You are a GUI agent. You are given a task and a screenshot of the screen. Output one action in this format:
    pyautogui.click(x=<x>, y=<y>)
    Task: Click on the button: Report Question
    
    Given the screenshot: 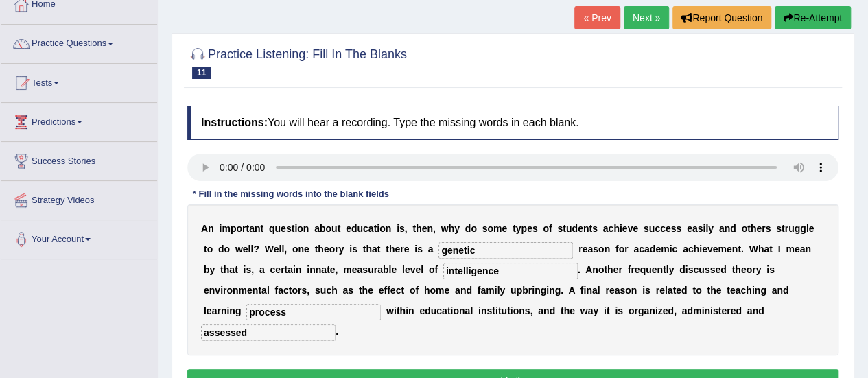 What is the action you would take?
    pyautogui.click(x=722, y=18)
    